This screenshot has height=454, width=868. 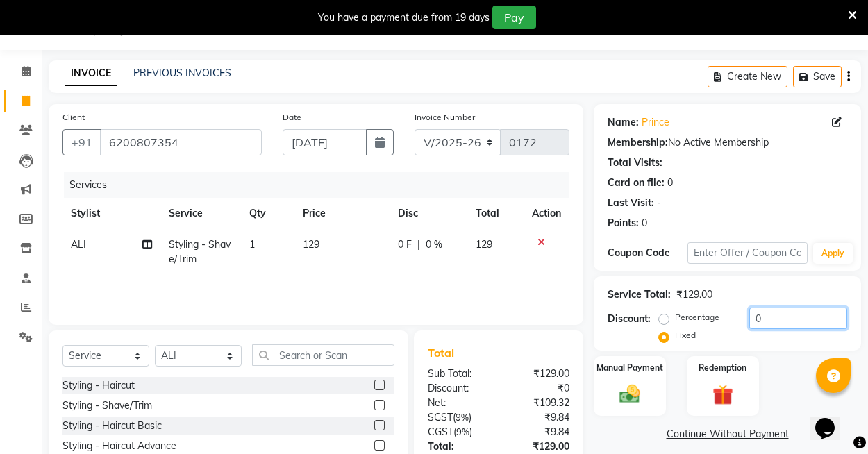 I want to click on button: Pay, so click(x=514, y=17).